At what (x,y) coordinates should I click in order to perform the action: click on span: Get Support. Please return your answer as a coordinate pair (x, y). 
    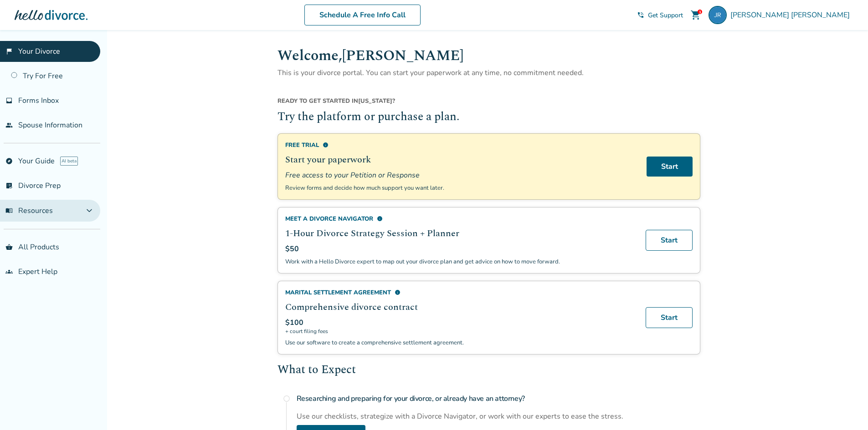
    Looking at the image, I should click on (665, 15).